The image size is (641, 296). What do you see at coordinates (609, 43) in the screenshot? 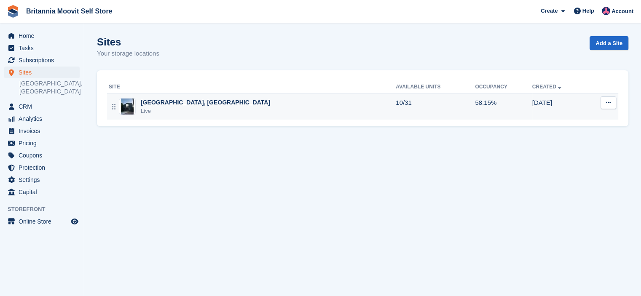
I see `a: Add a Site` at bounding box center [609, 43].